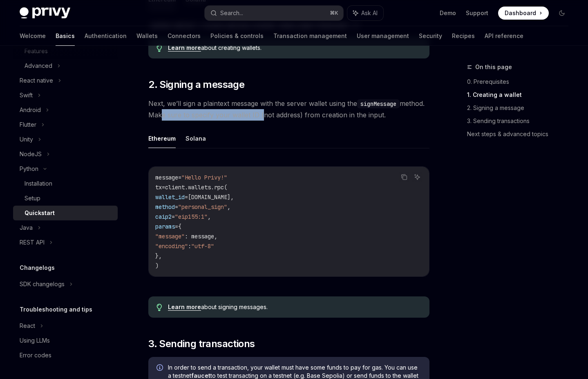  I want to click on span: "eip155:1", so click(191, 217).